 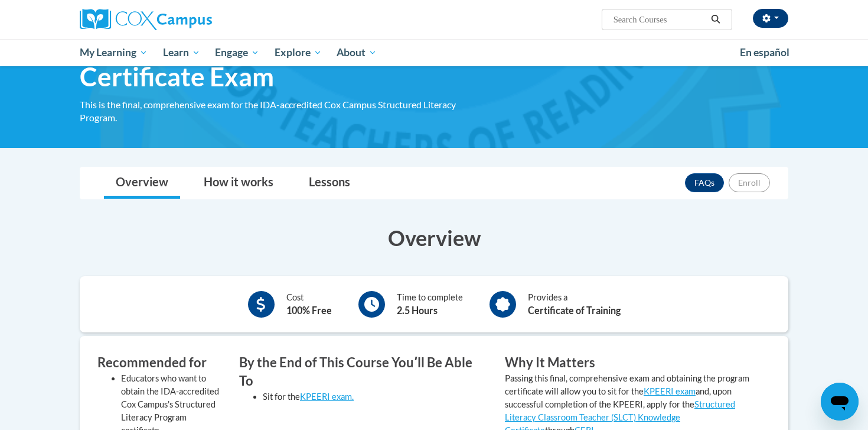 What do you see at coordinates (750, 183) in the screenshot?
I see `button: Enroll` at bounding box center [750, 183].